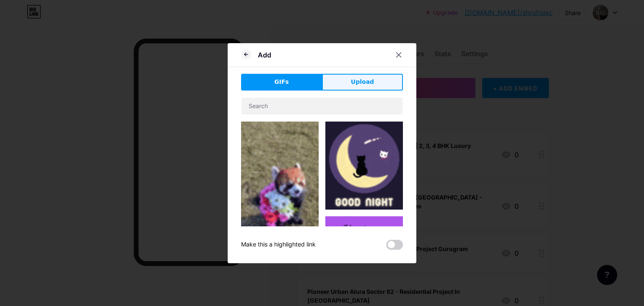 Image resolution: width=644 pixels, height=306 pixels. What do you see at coordinates (281, 82) in the screenshot?
I see `span: GIFs` at bounding box center [281, 82].